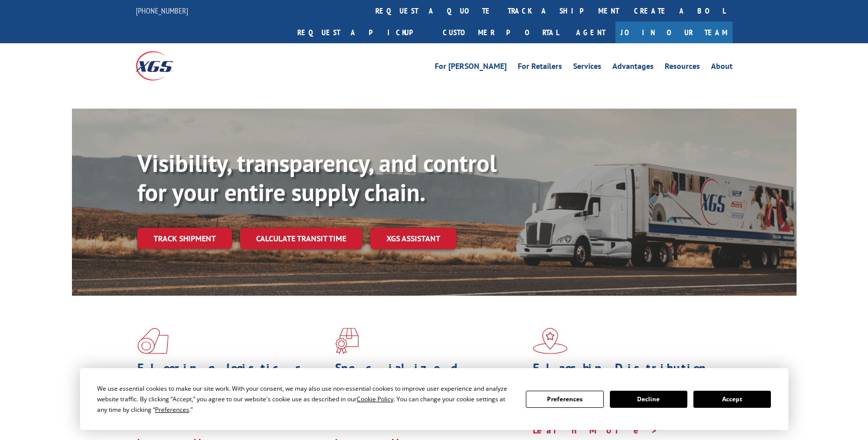 Image resolution: width=868 pixels, height=440 pixels. Describe the element at coordinates (732, 400) in the screenshot. I see `button: Accept` at that location.